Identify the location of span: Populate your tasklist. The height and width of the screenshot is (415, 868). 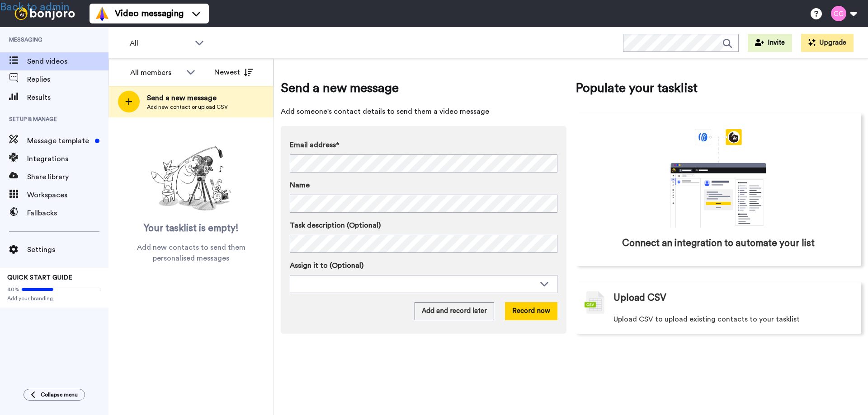
(718, 88).